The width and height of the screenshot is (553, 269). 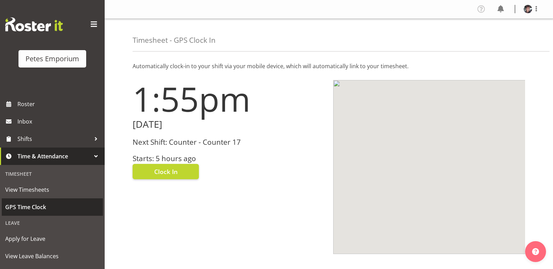 What do you see at coordinates (52, 207) in the screenshot?
I see `a: GPS Time Clock` at bounding box center [52, 207].